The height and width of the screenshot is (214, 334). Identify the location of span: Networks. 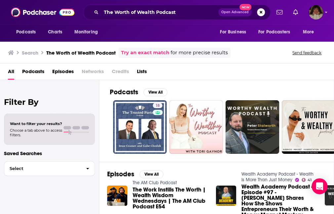
(93, 73).